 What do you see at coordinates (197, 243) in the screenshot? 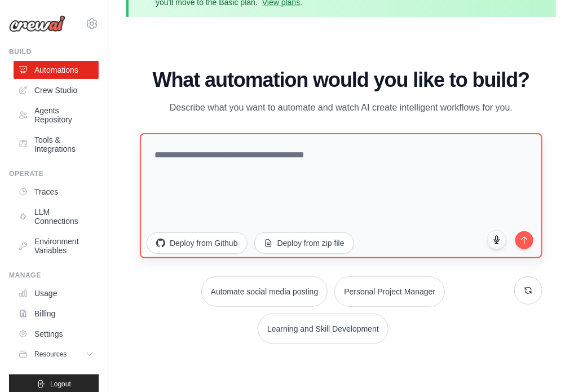
I see `button: Deploy from Github` at bounding box center [197, 243].